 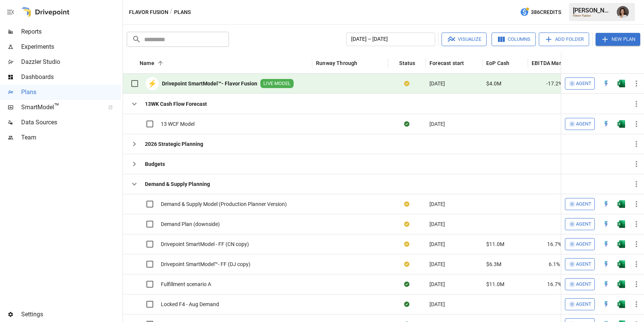 What do you see at coordinates (205, 264) in the screenshot?
I see `span: Drivepoint SmartModel™- FF (DJ copy)` at bounding box center [205, 264].